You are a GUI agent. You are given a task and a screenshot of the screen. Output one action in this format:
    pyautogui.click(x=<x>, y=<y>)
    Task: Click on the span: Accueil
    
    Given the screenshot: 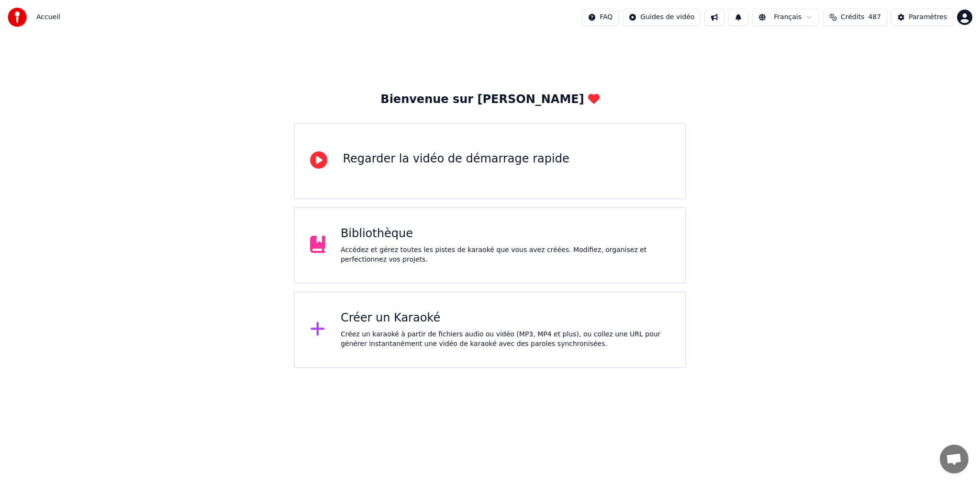 What is the action you would take?
    pyautogui.click(x=48, y=17)
    